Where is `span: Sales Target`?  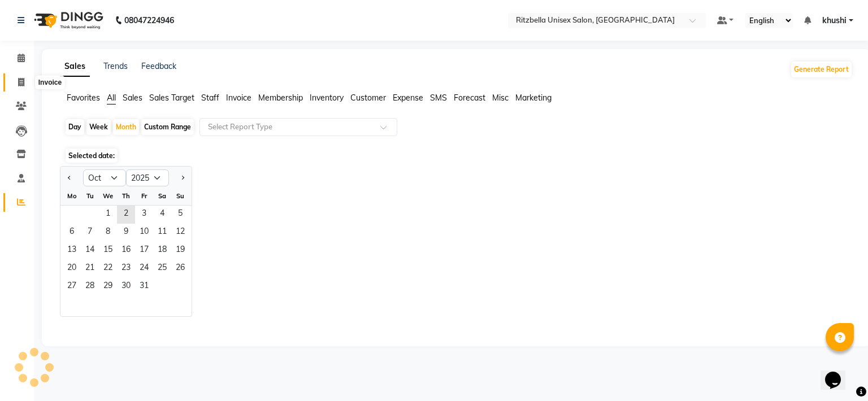 span: Sales Target is located at coordinates (172, 97).